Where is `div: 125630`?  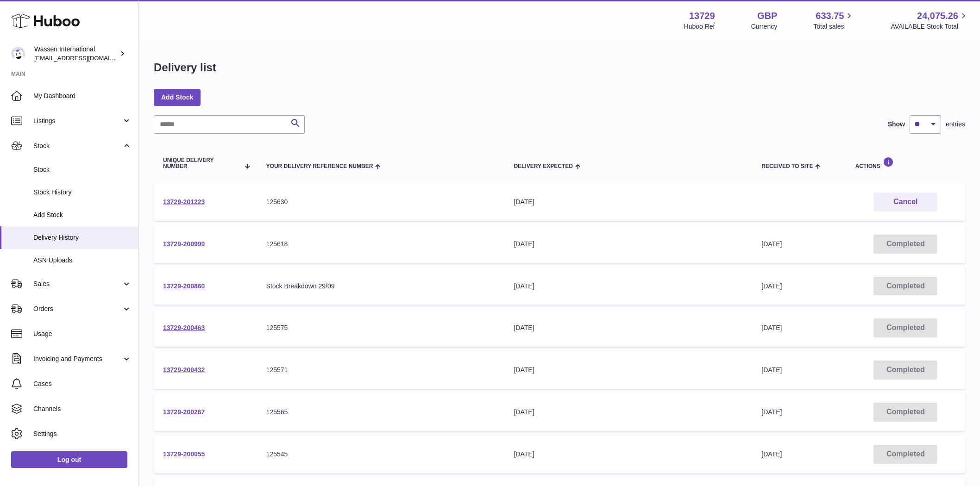
div: 125630 is located at coordinates (381, 202).